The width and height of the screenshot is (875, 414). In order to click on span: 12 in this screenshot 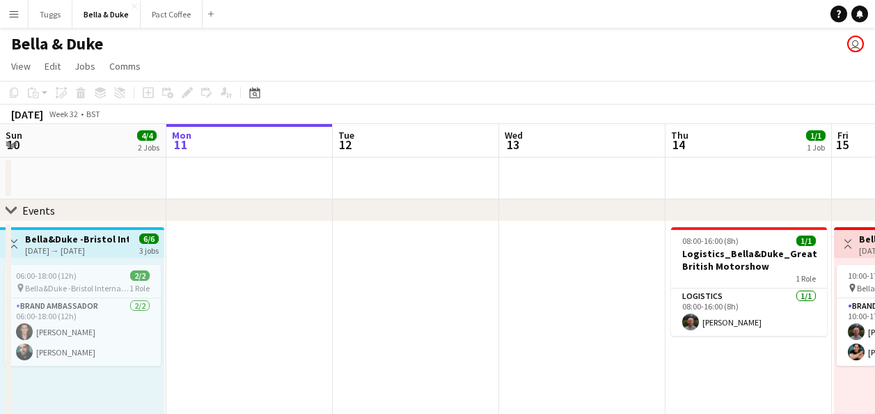, I will do `click(345, 144)`.